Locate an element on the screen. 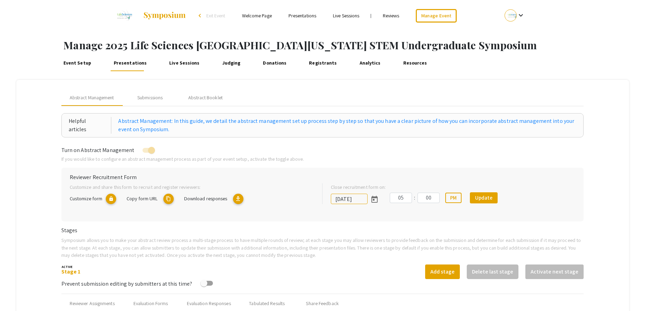 This screenshot has height=311, width=645. mat-icon: Expand account dropdown is located at coordinates (521, 15).